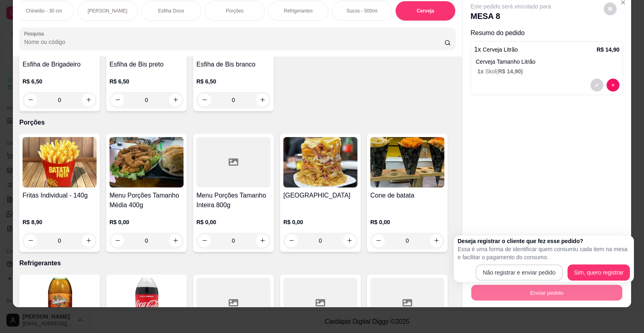  What do you see at coordinates (171, 11) in the screenshot?
I see `p: Esfiha Doce` at bounding box center [171, 11].